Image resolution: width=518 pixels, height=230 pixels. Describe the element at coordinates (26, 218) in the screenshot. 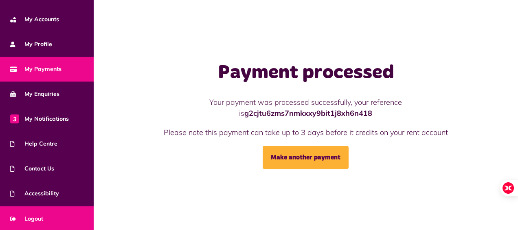

I see `span: Logout` at that location.